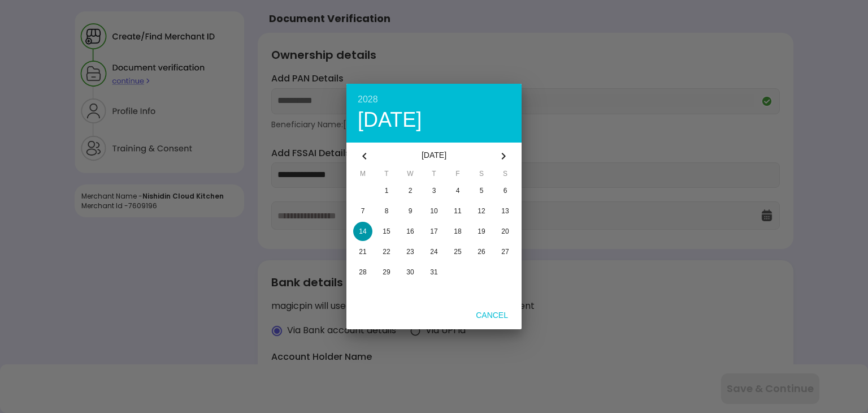 This screenshot has width=868, height=413. Describe the element at coordinates (363, 175) in the screenshot. I see `span: M` at that location.